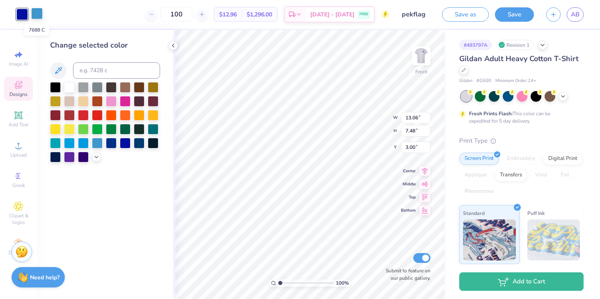 This screenshot has height=299, width=600. Describe the element at coordinates (259, 14) in the screenshot. I see `span: $1,296.00` at that location.